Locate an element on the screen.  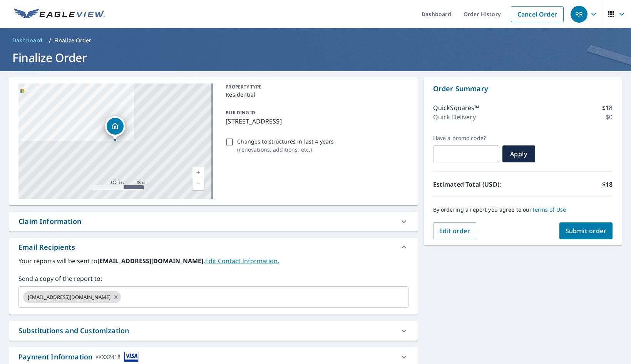
img: cardImage is located at coordinates (131, 356).